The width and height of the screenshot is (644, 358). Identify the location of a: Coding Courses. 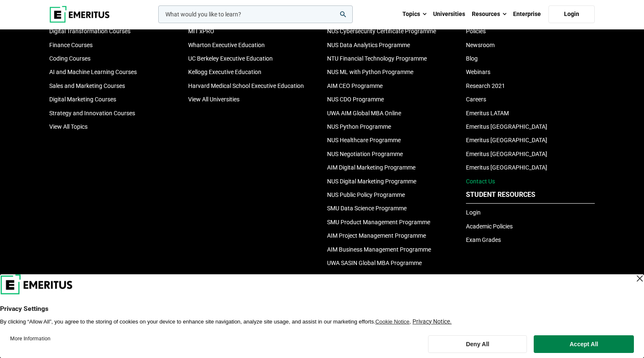
(70, 58).